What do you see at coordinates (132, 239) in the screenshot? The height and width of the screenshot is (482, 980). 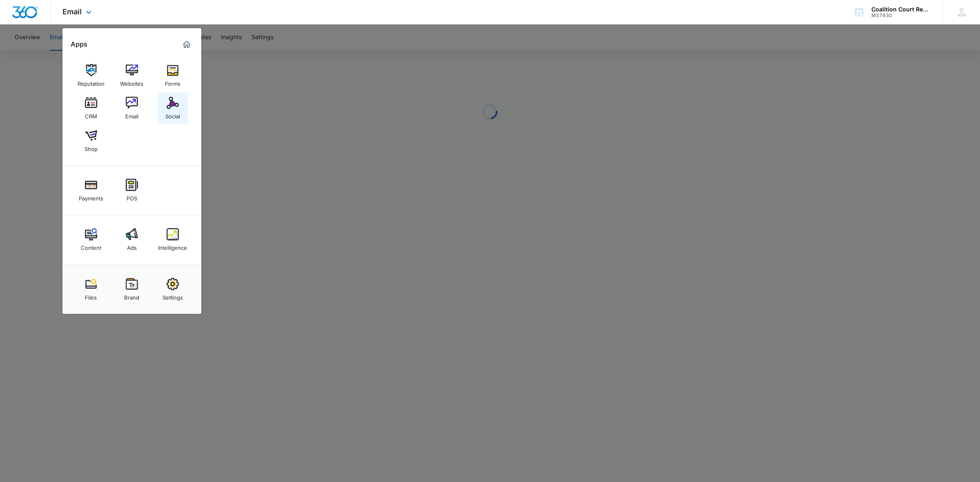 I see `a: Ads` at bounding box center [132, 239].